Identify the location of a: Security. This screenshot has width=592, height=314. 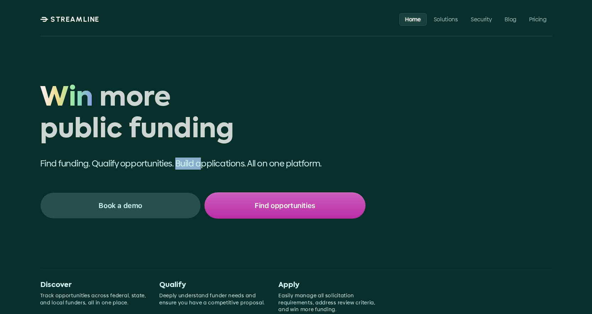
(481, 19).